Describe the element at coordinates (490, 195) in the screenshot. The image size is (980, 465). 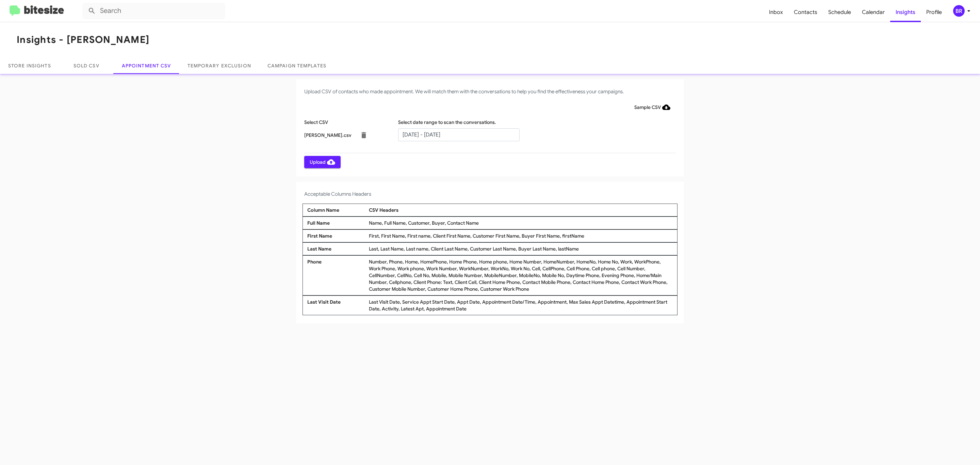
I see `h4: Acceptable Columns Headers` at that location.